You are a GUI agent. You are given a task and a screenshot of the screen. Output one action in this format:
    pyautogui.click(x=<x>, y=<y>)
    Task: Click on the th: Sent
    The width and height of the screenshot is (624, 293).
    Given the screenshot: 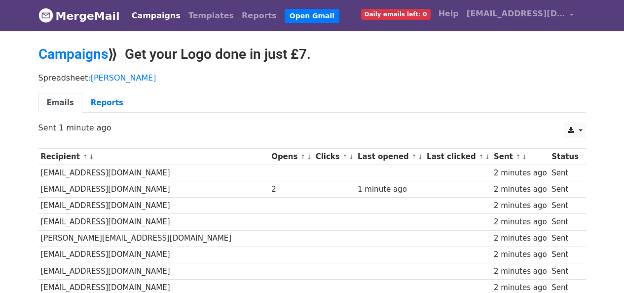 What is the action you would take?
    pyautogui.click(x=520, y=156)
    